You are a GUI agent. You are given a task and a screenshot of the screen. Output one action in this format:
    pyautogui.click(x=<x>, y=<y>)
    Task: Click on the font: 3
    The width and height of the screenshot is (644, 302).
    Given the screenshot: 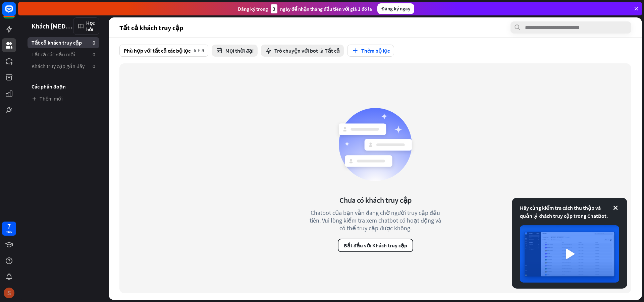 What is the action you would take?
    pyautogui.click(x=274, y=9)
    